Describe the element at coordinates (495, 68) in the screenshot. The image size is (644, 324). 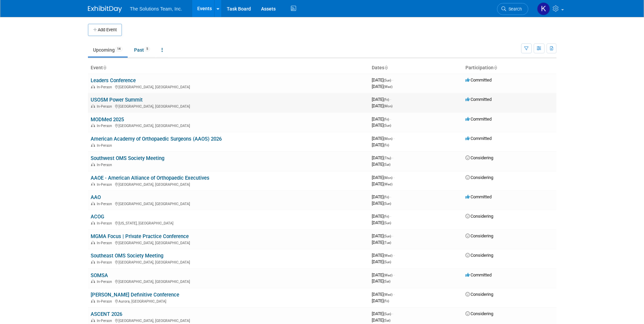
I see `a: Sort by Participation Type` at that location.